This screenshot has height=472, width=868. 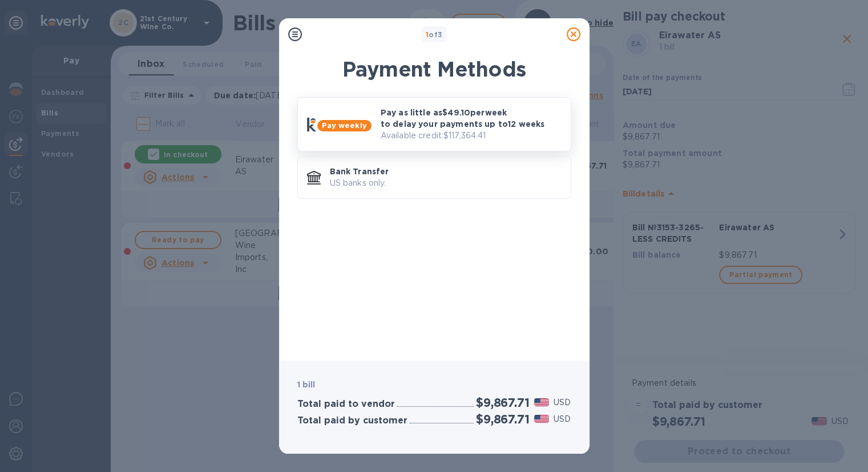 I want to click on h3: Total paid to vendor, so click(x=346, y=404).